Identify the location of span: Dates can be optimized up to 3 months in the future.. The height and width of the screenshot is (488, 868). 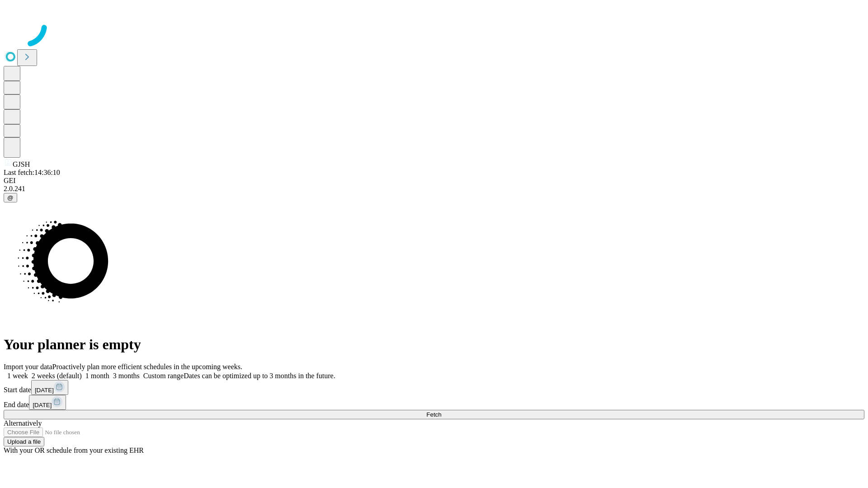
(259, 375).